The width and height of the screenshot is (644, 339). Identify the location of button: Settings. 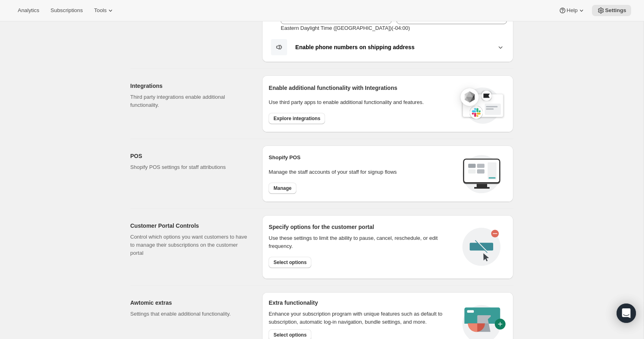
(611, 11).